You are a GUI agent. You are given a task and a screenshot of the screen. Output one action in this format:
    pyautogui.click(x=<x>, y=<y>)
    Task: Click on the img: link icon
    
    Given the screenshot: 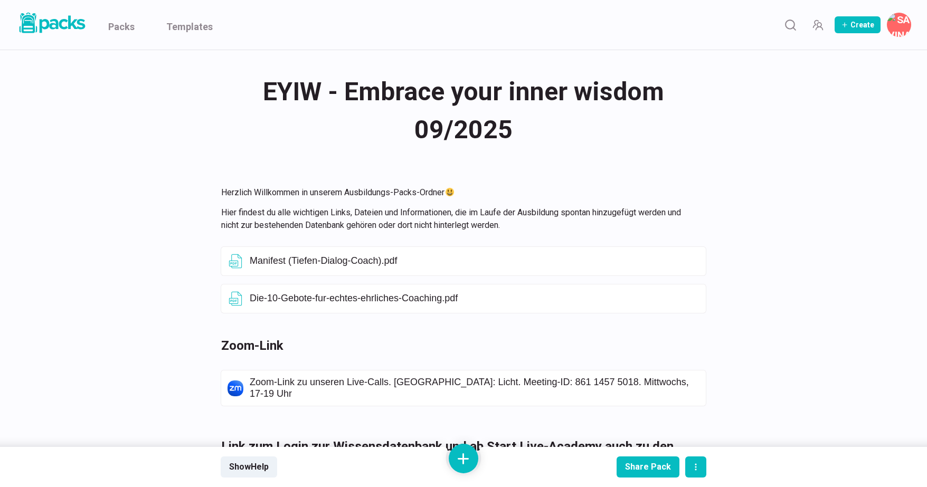 What is the action you would take?
    pyautogui.click(x=235, y=388)
    